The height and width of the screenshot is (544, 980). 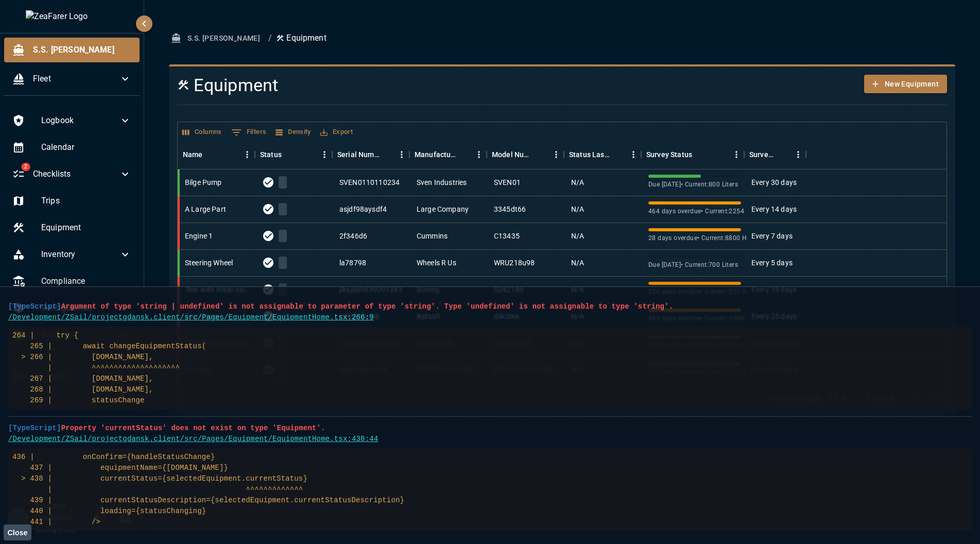 I want to click on div: Wheels R Us, so click(x=437, y=263).